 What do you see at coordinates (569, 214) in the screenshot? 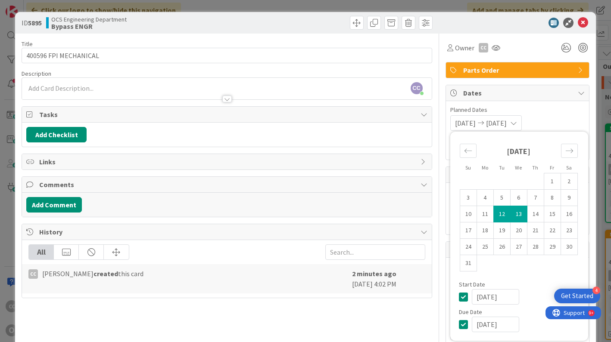
I see `td: Choose Saturday, 08/16/2025 12:00 PM as your check-in date. It’s available.` at bounding box center [569, 214].